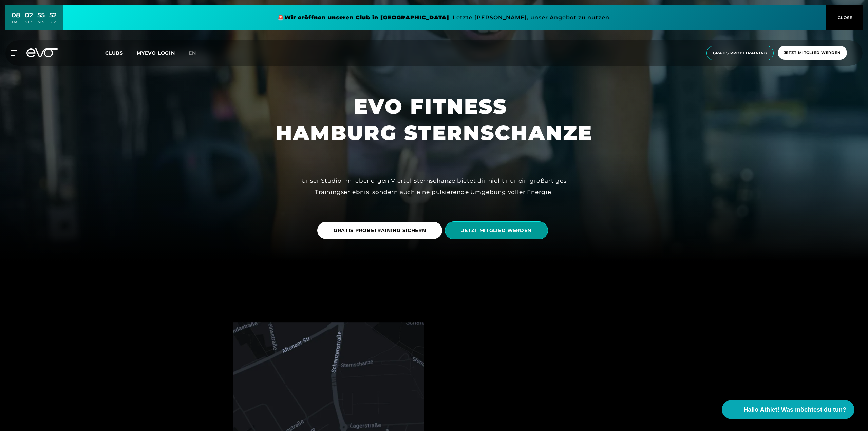  What do you see at coordinates (788, 409) in the screenshot?
I see `button: Hallo Athlet! Was möchtest du tun?` at bounding box center [788, 409].